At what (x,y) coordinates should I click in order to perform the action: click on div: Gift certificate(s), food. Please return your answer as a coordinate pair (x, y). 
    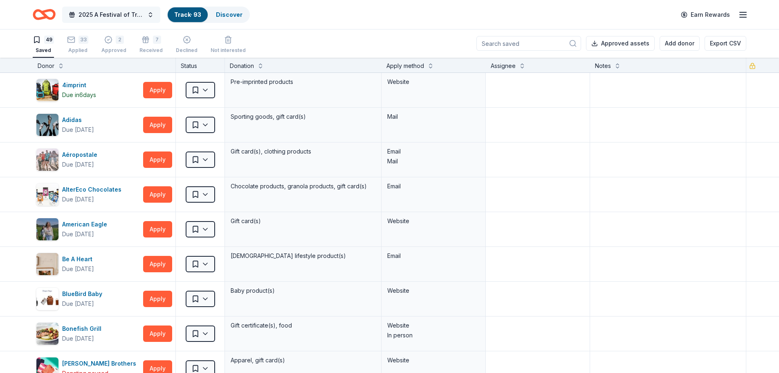
    Looking at the image, I should click on (303, 325).